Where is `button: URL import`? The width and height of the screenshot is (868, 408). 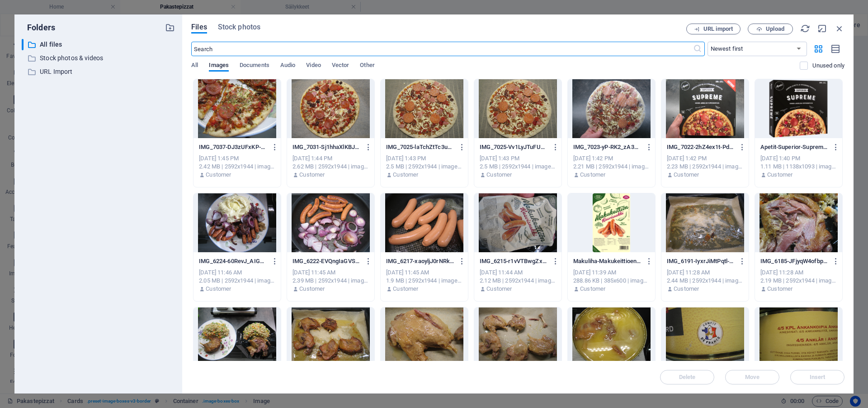 button: URL import is located at coordinates (714, 29).